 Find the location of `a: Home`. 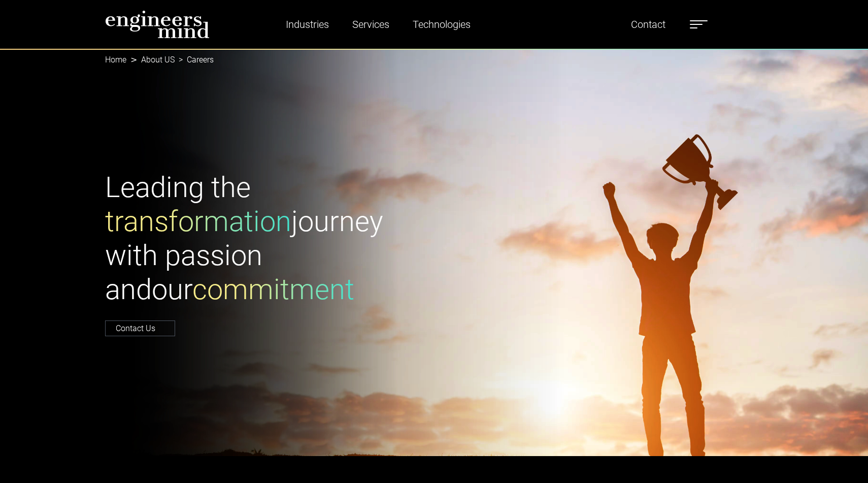

a: Home is located at coordinates (116, 59).